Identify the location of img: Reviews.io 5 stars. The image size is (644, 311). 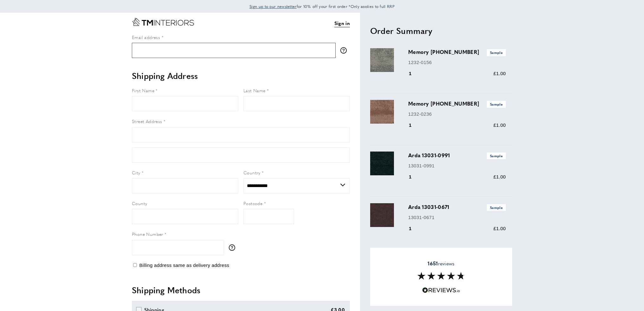
(441, 290).